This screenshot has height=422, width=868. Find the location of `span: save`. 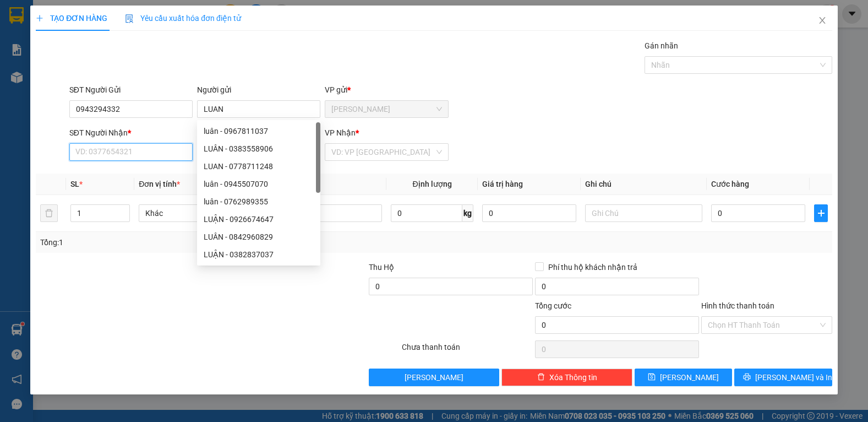

span: save is located at coordinates (652, 377).